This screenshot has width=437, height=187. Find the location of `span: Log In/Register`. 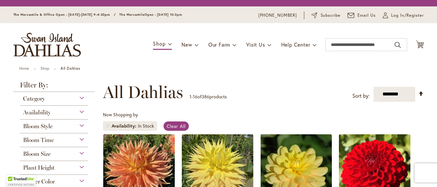

span: Log In/Register is located at coordinates (408, 15).